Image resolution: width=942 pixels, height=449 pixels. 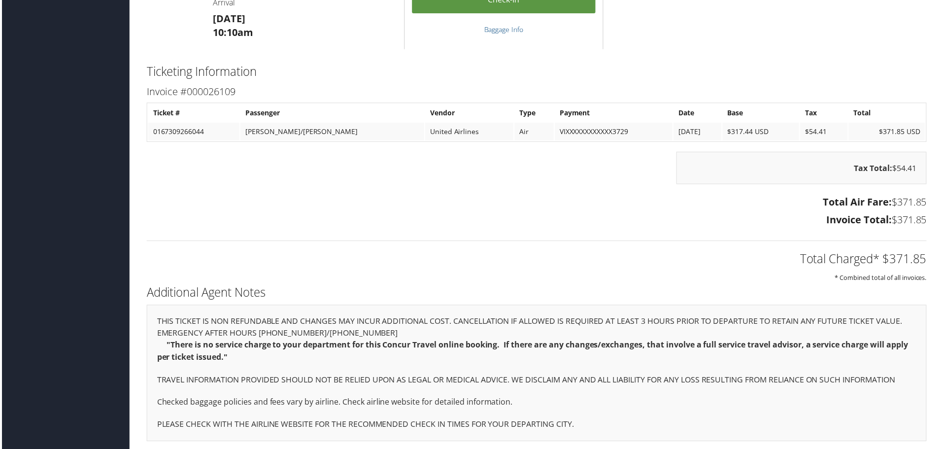 I want to click on th: Type, so click(x=535, y=113).